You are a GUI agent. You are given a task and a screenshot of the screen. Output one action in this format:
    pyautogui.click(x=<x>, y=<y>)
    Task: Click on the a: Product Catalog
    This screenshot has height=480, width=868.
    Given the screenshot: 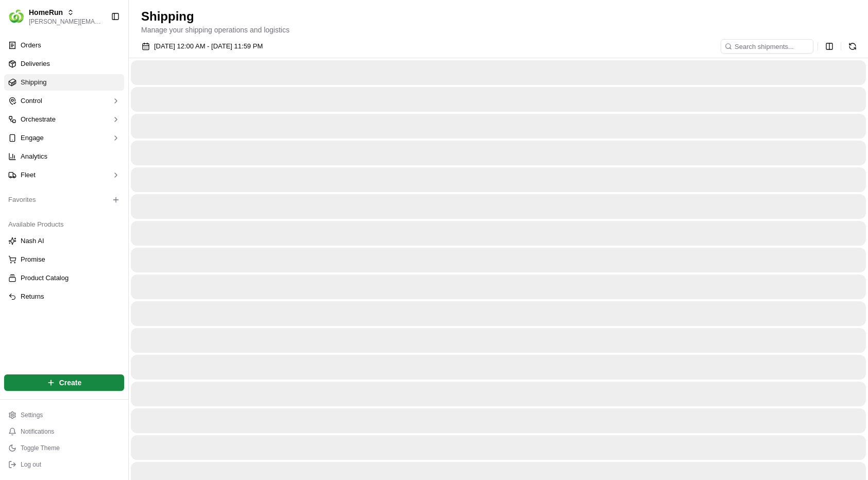 What is the action you would take?
    pyautogui.click(x=64, y=278)
    